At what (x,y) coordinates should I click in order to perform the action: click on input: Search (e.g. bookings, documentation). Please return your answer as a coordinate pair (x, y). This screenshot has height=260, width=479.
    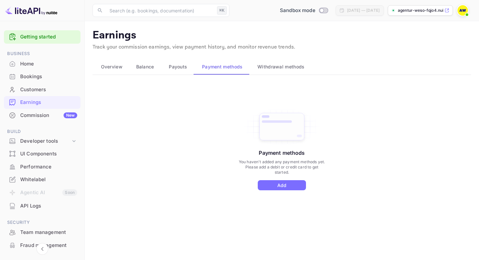
    Looking at the image, I should click on (160, 10).